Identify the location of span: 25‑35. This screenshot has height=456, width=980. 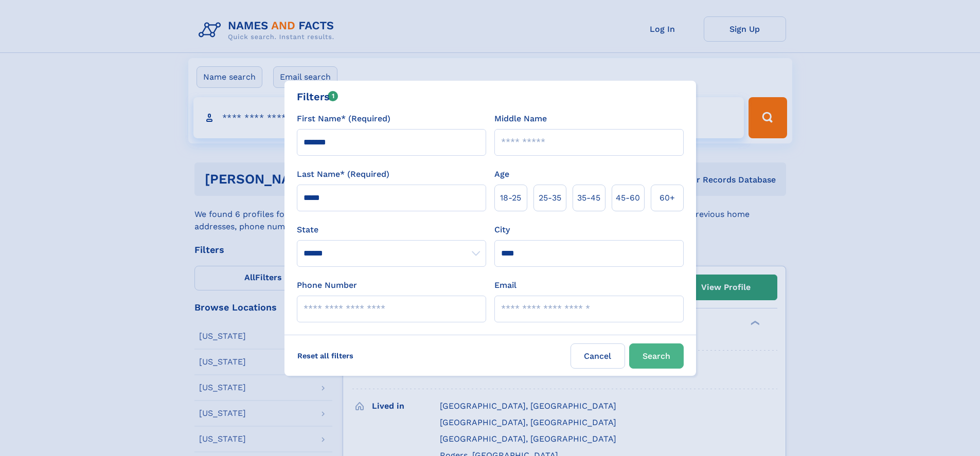
(550, 198).